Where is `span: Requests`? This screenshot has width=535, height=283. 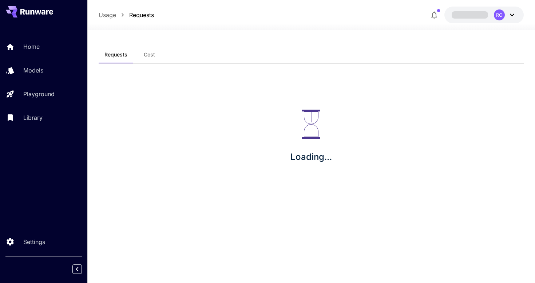 span: Requests is located at coordinates (116, 55).